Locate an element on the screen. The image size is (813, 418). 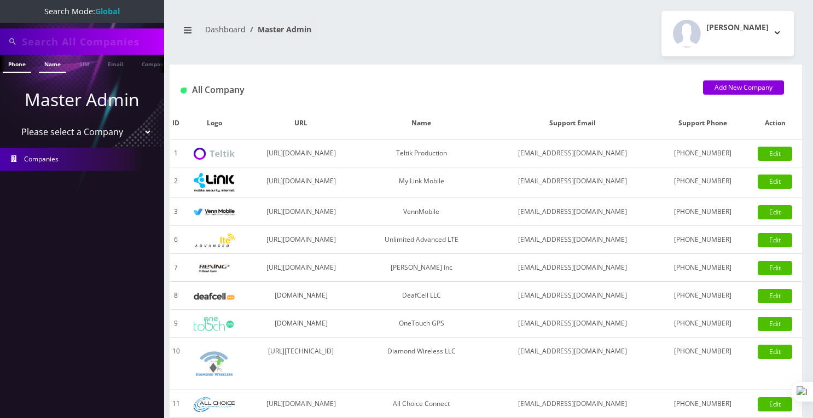
td: 6 is located at coordinates (176, 240).